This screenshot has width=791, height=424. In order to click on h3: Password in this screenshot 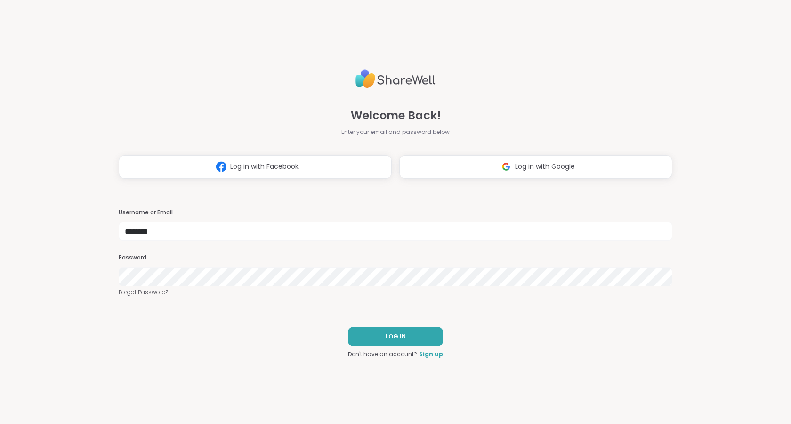, I will do `click(395, 258)`.